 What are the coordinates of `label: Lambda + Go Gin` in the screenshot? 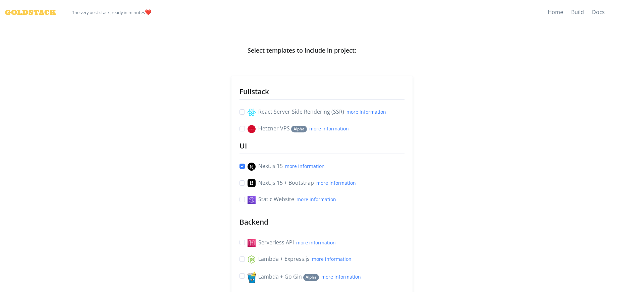 It's located at (304, 277).